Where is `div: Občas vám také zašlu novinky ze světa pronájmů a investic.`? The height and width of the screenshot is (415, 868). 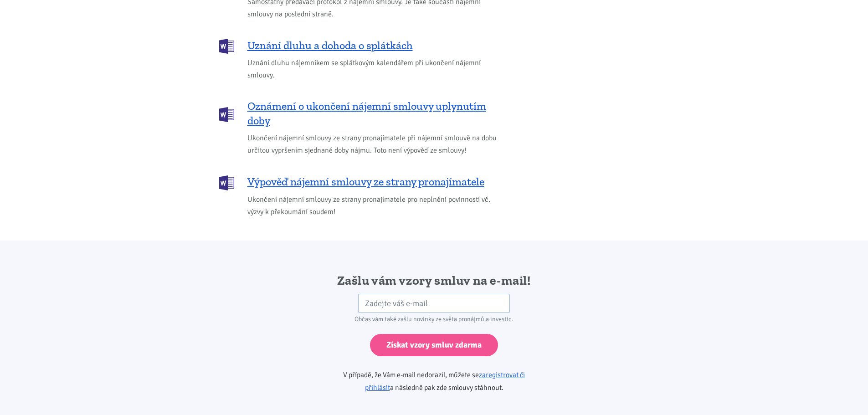 div: Občas vám také zašlu novinky ze světa pronájmů a investic. is located at coordinates (434, 319).